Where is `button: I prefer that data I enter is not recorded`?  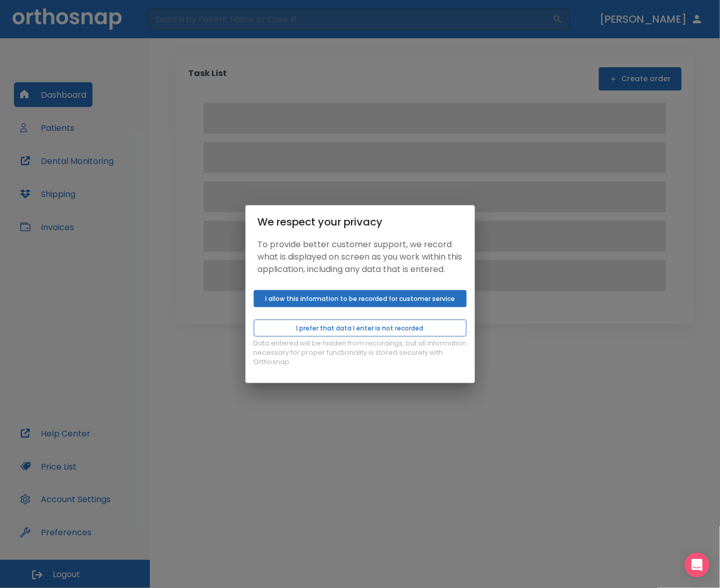 button: I prefer that data I enter is not recorded is located at coordinates (360, 328).